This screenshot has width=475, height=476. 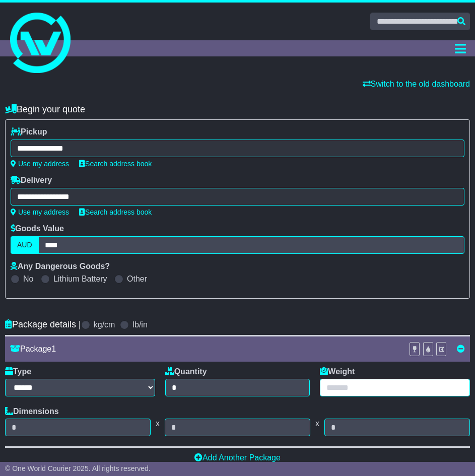 What do you see at coordinates (31, 180) in the screenshot?
I see `label: Delivery` at bounding box center [31, 180].